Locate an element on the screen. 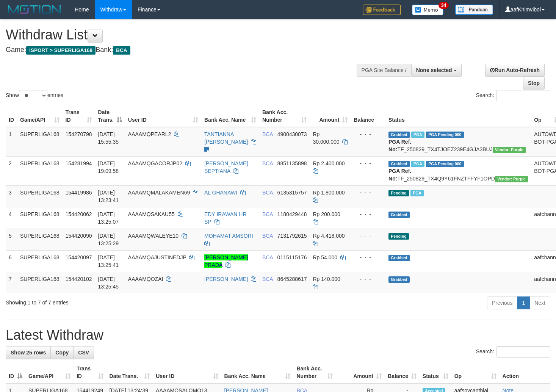 This screenshot has width=556, height=392. span: 154420097 is located at coordinates (79, 258).